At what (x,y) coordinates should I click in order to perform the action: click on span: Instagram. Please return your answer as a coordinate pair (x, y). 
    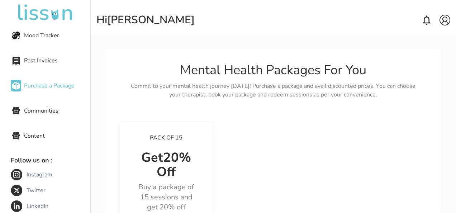
    Looking at the image, I should click on (39, 175).